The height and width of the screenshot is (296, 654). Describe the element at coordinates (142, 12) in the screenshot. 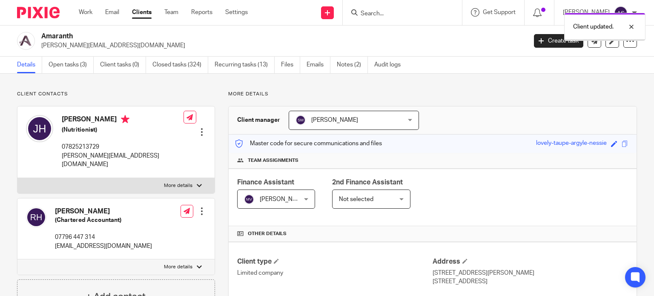

I see `a: Clients` at that location.